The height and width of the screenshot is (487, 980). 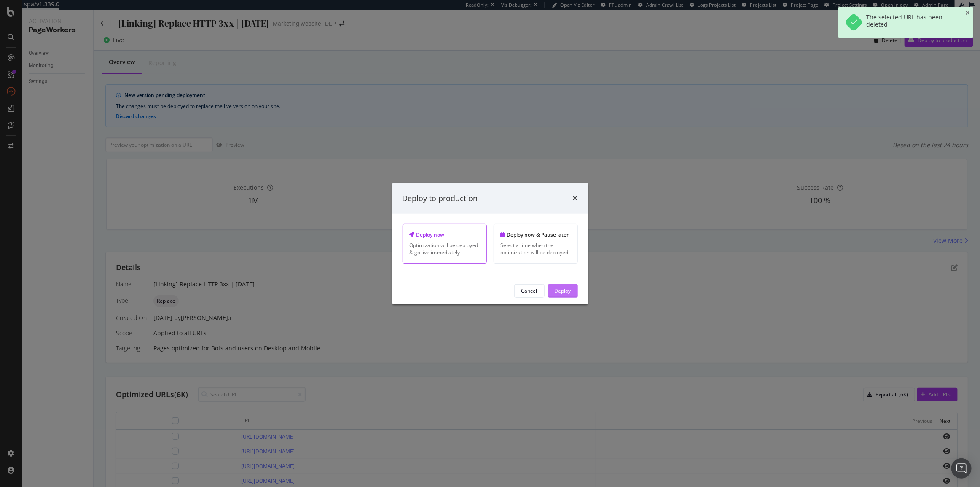 I want to click on div: times, so click(x=575, y=198).